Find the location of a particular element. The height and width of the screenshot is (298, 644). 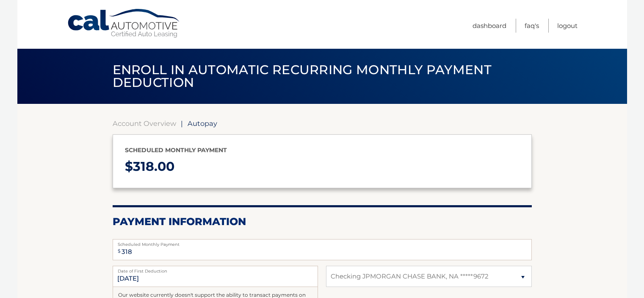

a: Cal Automotive is located at coordinates (124, 23).